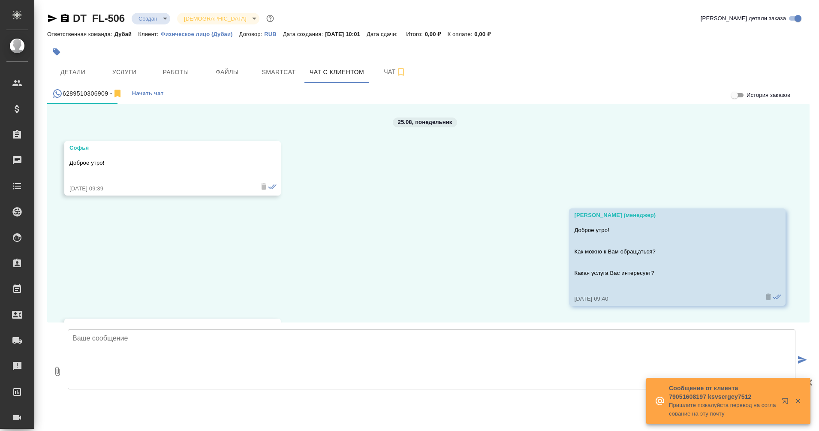 The width and height of the screenshot is (819, 431). What do you see at coordinates (117, 93) in the screenshot?
I see `svg: Отписаться` at bounding box center [117, 93].